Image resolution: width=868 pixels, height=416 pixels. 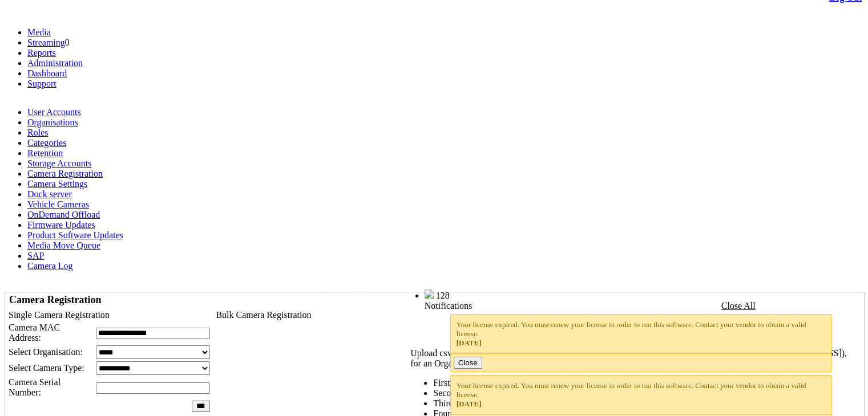 I want to click on a: Categories, so click(x=47, y=143).